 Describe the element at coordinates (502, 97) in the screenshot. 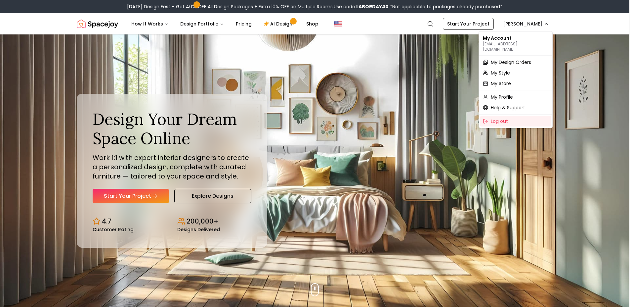

I see `span: My Profile` at that location.